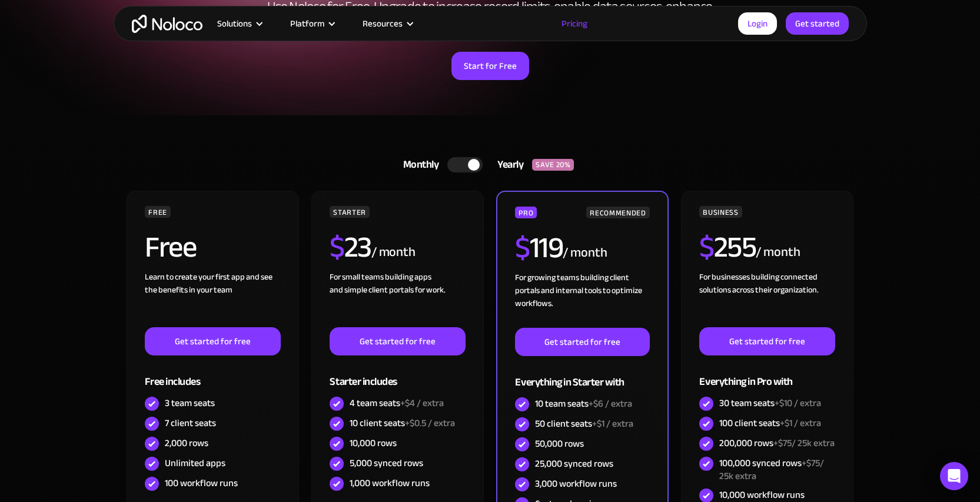 The height and width of the screenshot is (502, 980). Describe the element at coordinates (526, 213) in the screenshot. I see `div: PRO` at that location.